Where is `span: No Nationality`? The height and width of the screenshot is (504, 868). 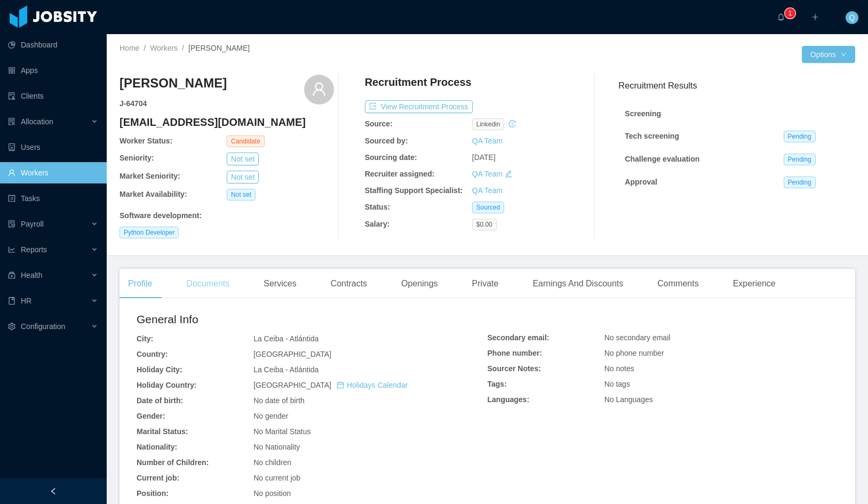 span: No Nationality is located at coordinates (276, 447).